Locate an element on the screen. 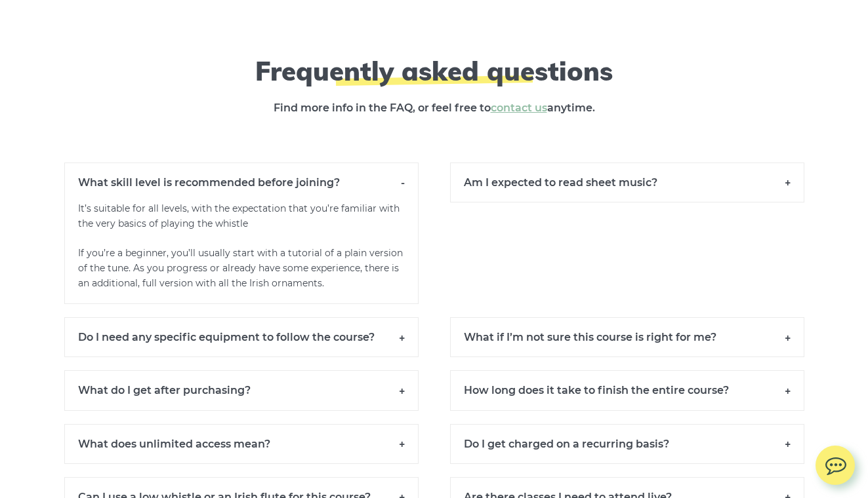 Image resolution: width=868 pixels, height=498 pixels. h2: Frequently asked questions is located at coordinates (434, 71).